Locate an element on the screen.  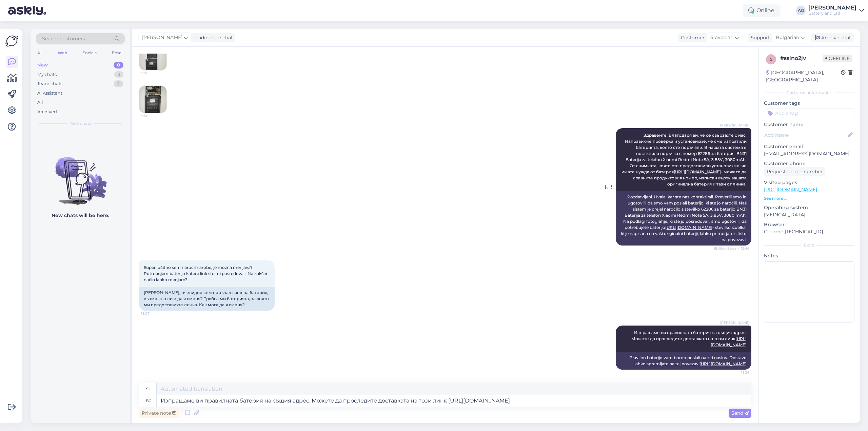
div: My chats is located at coordinates (47, 74).